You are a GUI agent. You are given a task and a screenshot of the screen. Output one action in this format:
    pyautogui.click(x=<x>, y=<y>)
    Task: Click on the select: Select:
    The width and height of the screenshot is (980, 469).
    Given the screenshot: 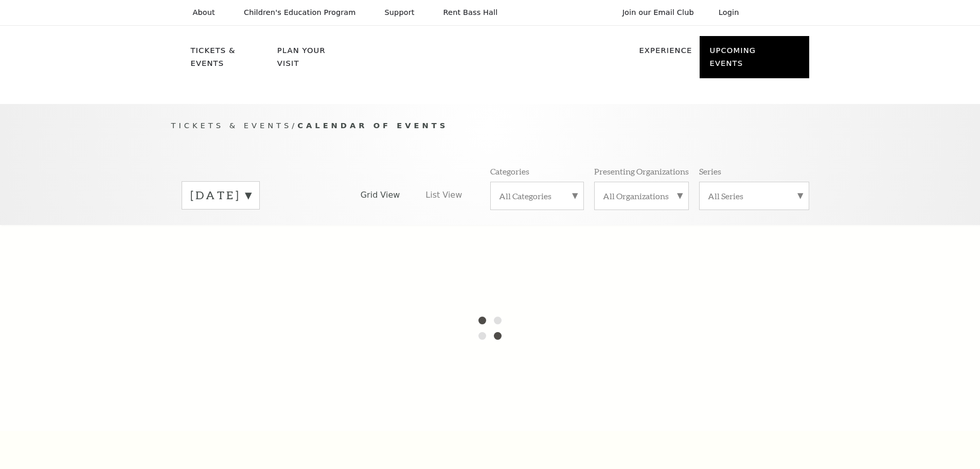 What is the action you would take?
    pyautogui.click(x=773, y=12)
    